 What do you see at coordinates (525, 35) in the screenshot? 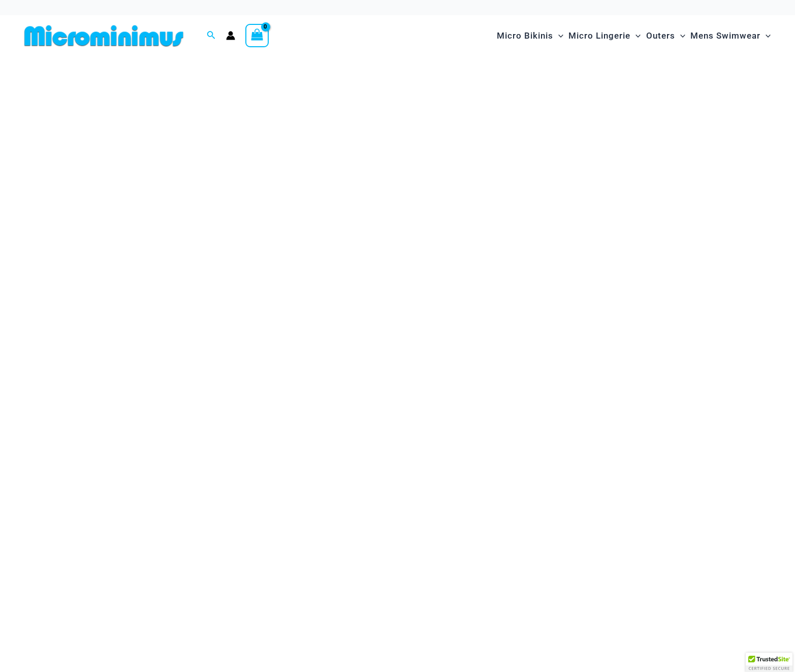
I see `span: Micro Bikinis` at bounding box center [525, 35].